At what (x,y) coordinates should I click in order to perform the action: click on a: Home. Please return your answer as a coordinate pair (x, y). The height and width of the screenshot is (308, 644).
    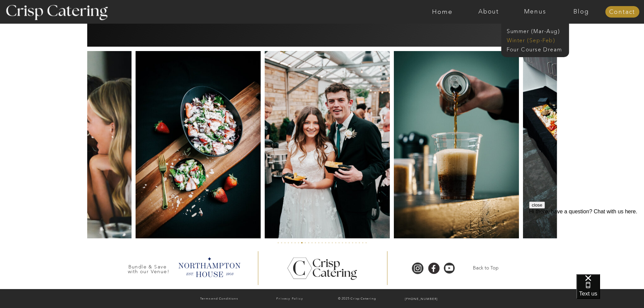
    Looking at the image, I should click on (442, 12).